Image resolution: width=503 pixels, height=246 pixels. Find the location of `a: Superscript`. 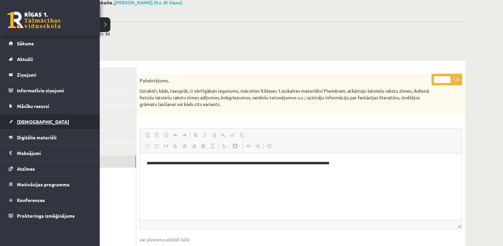

a: Superscript is located at coordinates (233, 135).